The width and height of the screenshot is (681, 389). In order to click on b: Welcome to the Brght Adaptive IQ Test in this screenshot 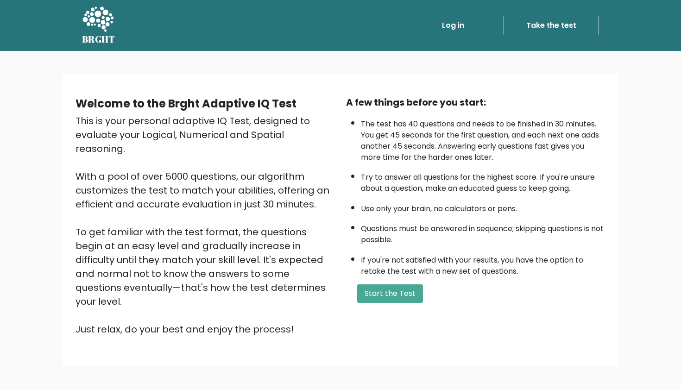, I will do `click(186, 103)`.